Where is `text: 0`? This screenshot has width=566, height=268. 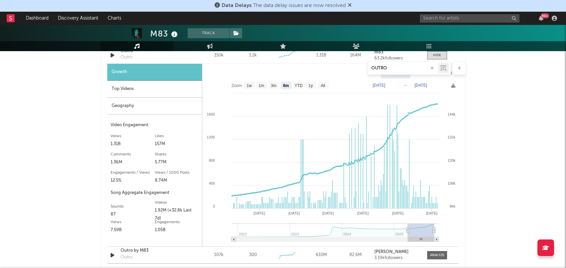 text: 0 is located at coordinates (214, 206).